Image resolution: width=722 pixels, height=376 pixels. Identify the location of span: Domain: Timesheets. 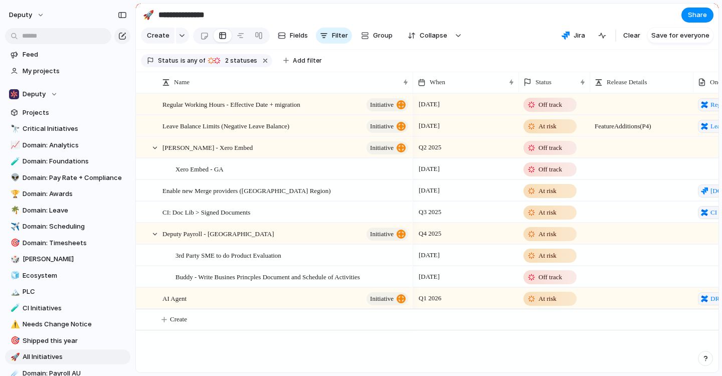
(75, 243).